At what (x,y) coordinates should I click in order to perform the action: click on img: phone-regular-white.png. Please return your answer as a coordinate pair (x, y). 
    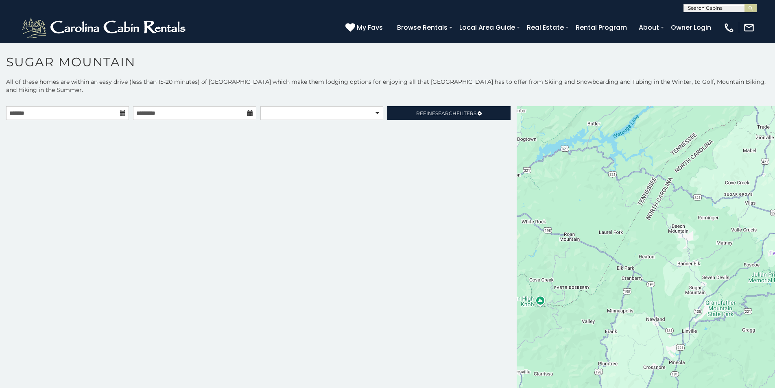
    Looking at the image, I should click on (729, 28).